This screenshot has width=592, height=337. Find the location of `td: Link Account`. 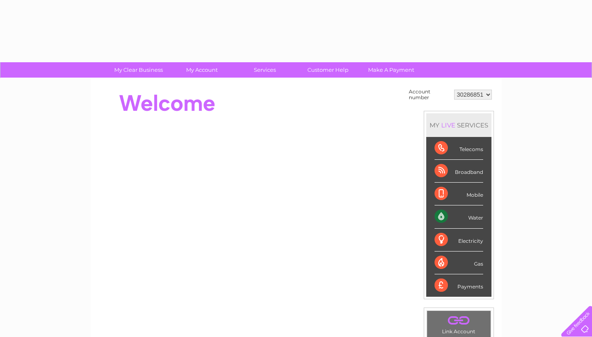

td: Link Account is located at coordinates (459, 324).